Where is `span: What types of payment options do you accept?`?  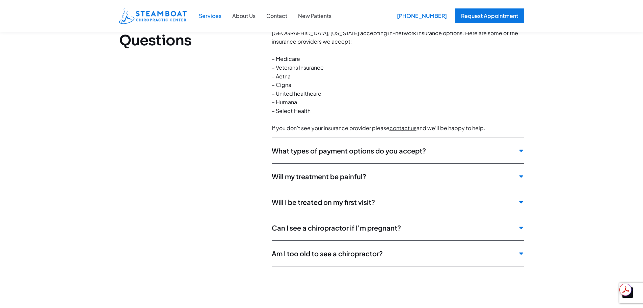 span: What types of payment options do you accept? is located at coordinates (393, 150).